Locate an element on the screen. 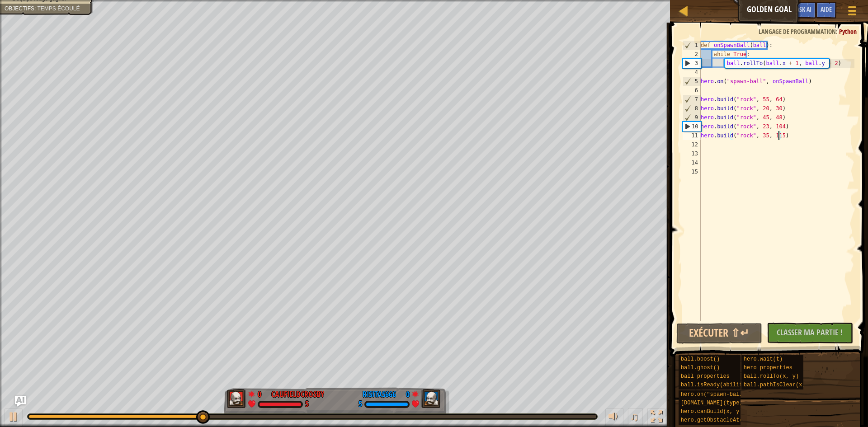  div: 6 is located at coordinates (691, 90).